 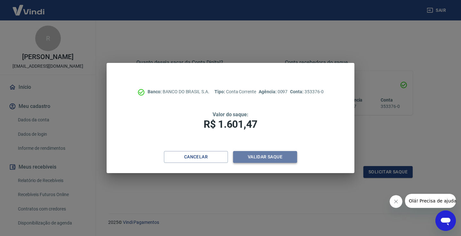 What do you see at coordinates (178, 92) in the screenshot?
I see `p: BANCO DO BRASIL S.A.` at bounding box center [178, 92].